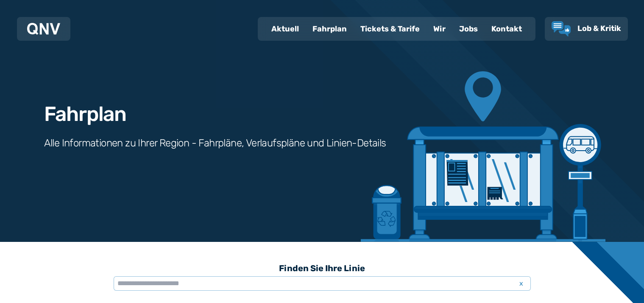  Describe the element at coordinates (285, 29) in the screenshot. I see `div: Aktuell` at that location.